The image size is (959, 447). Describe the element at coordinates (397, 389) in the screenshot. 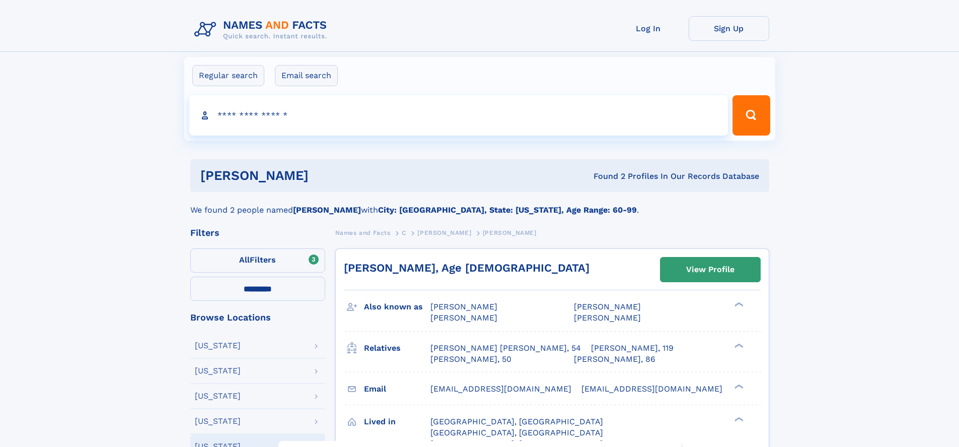

I see `h3: Email` at that location.